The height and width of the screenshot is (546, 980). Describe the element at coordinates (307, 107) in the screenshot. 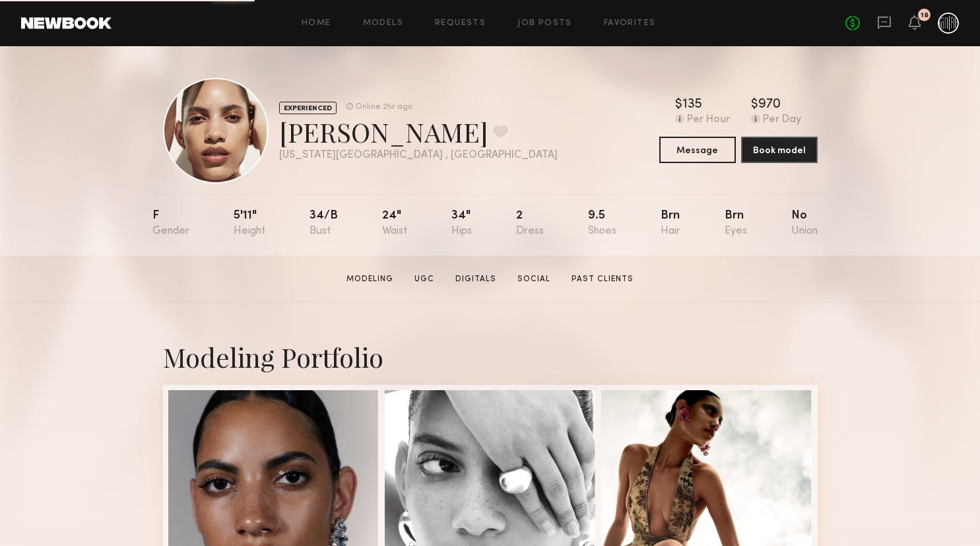

I see `div: EXPERIENCED` at that location.